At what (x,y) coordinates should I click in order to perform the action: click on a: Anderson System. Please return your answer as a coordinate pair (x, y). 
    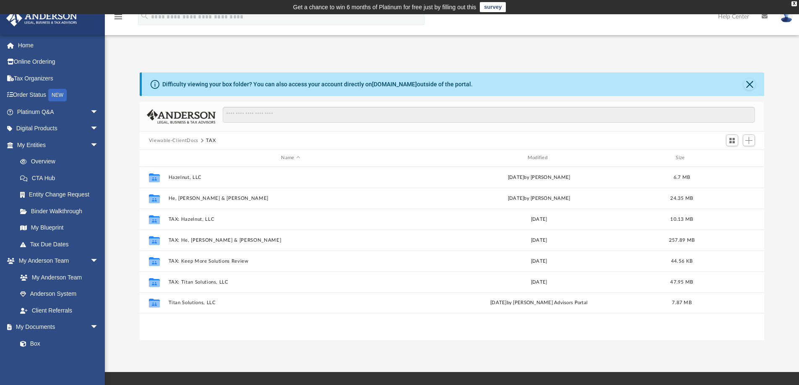
    Looking at the image, I should click on (59, 294).